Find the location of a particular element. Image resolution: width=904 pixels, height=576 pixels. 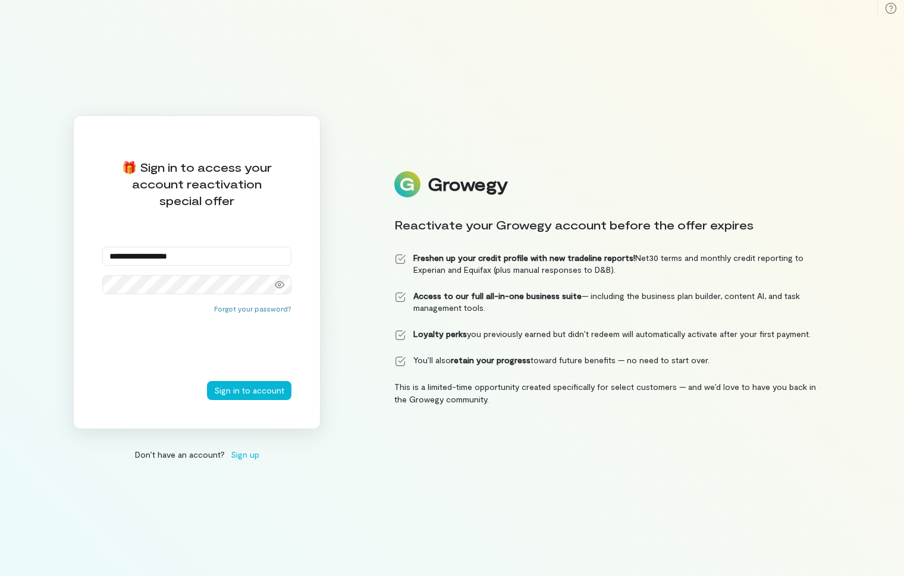

div: This is a limited-time opportunity created specifically for select customers — and we’d love to h... is located at coordinates (608, 393).